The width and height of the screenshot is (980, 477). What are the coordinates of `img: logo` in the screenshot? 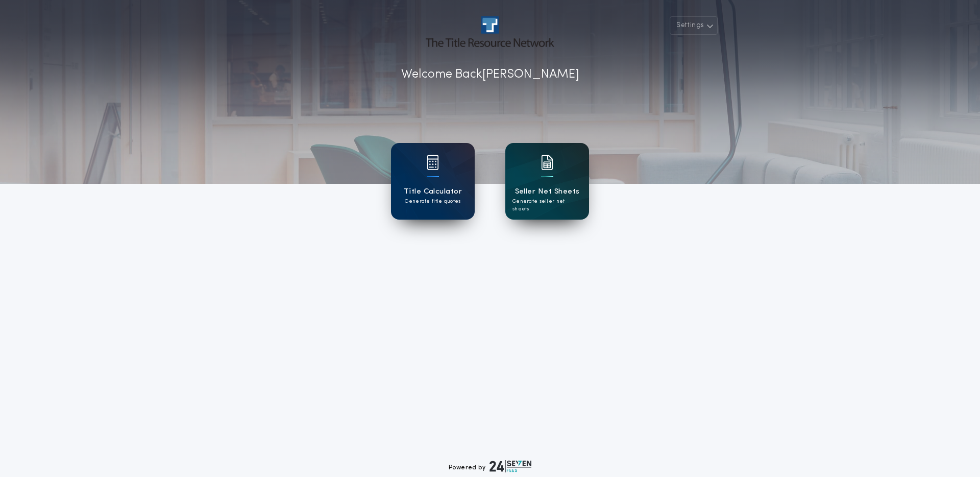 It's located at (510, 466).